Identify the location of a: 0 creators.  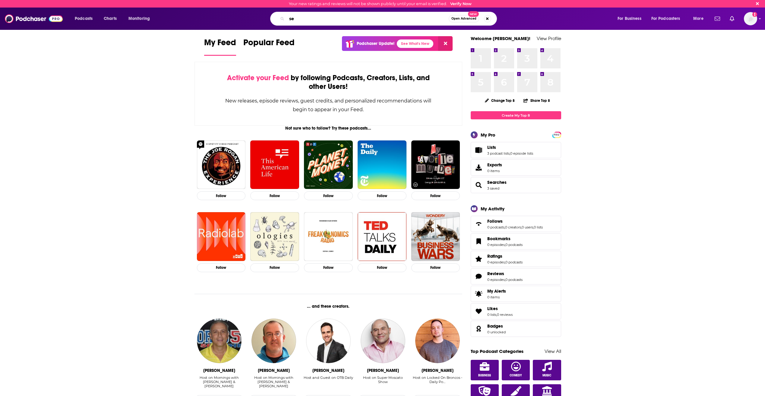
(513, 227).